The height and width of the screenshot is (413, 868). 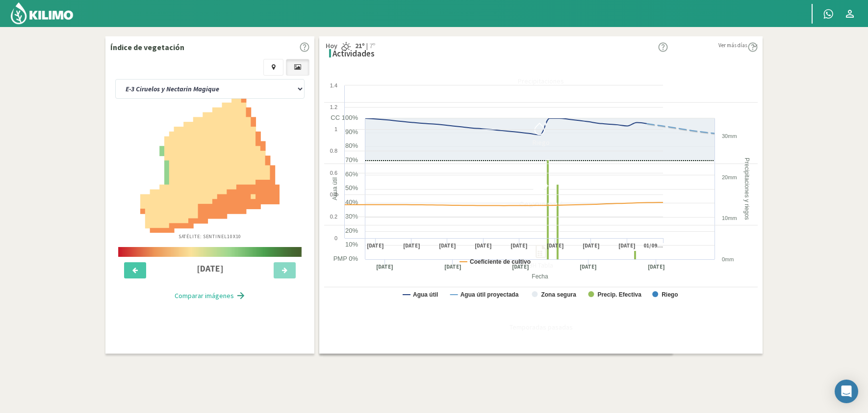 I want to click on h4: Actividades, so click(x=354, y=53).